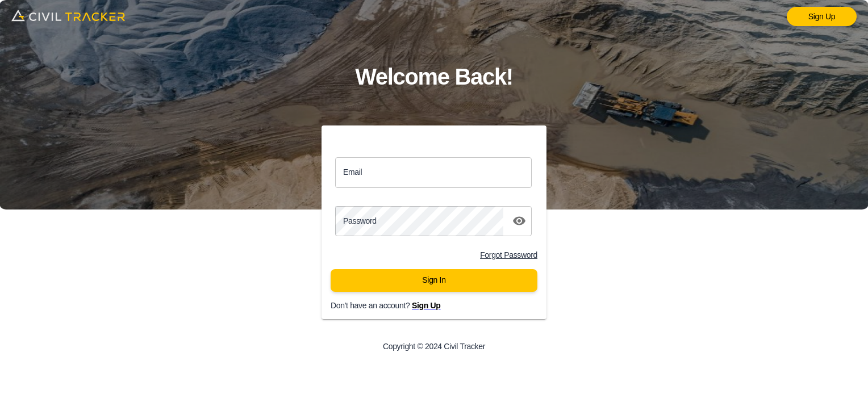 The width and height of the screenshot is (868, 419). Describe the element at coordinates (426, 305) in the screenshot. I see `span: Sign Up` at that location.